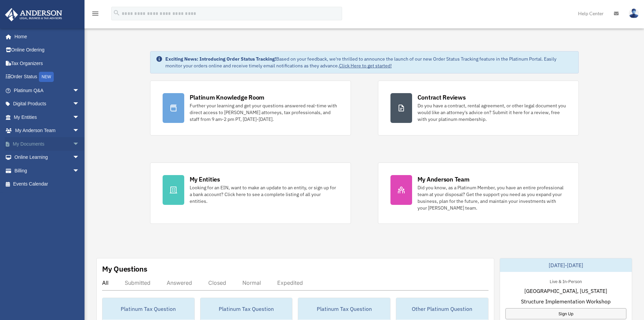 This screenshot has height=320, width=644. Describe the element at coordinates (221, 59) in the screenshot. I see `strong: Exciting News: Introducing Order Status Tracking!` at that location.